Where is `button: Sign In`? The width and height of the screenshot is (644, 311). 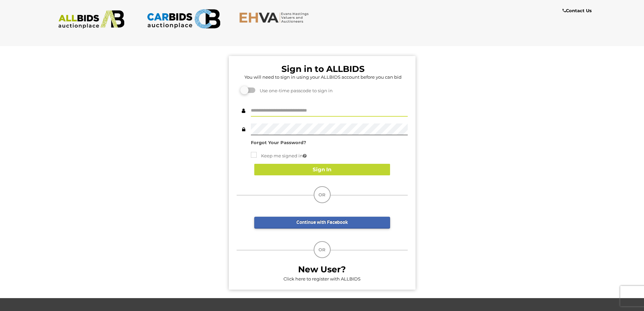 button: Sign In is located at coordinates (322, 169).